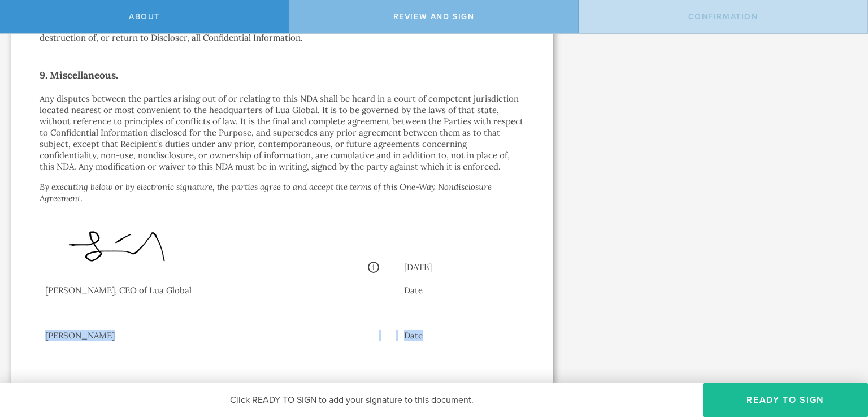  I want to click on span: Confirmation, so click(723, 16).